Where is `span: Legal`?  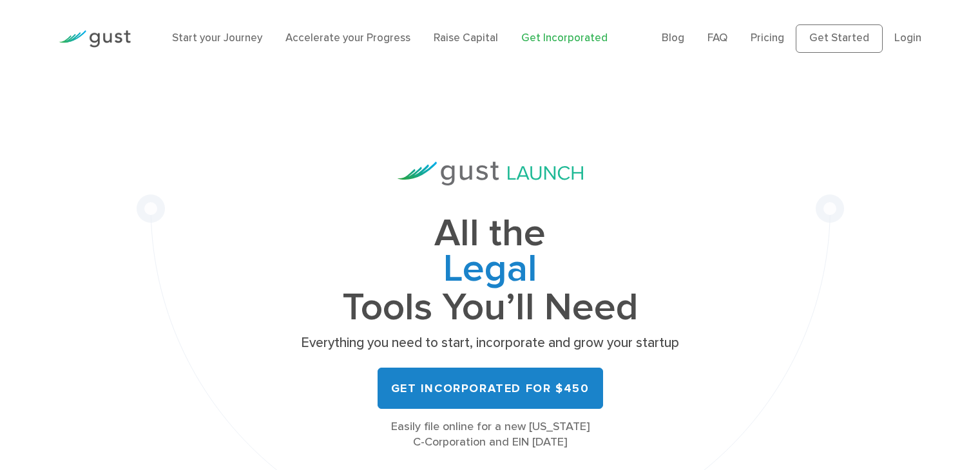
span: Legal is located at coordinates (490, 271).